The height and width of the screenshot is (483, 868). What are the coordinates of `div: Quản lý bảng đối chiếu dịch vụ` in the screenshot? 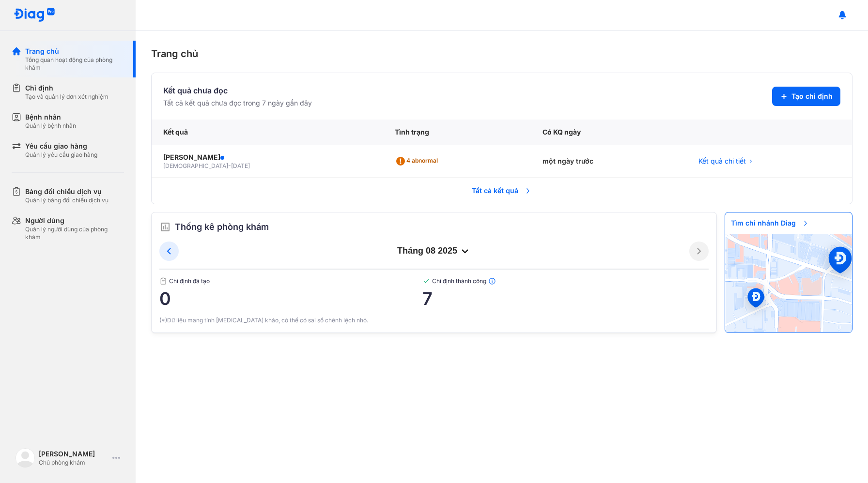 It's located at (67, 200).